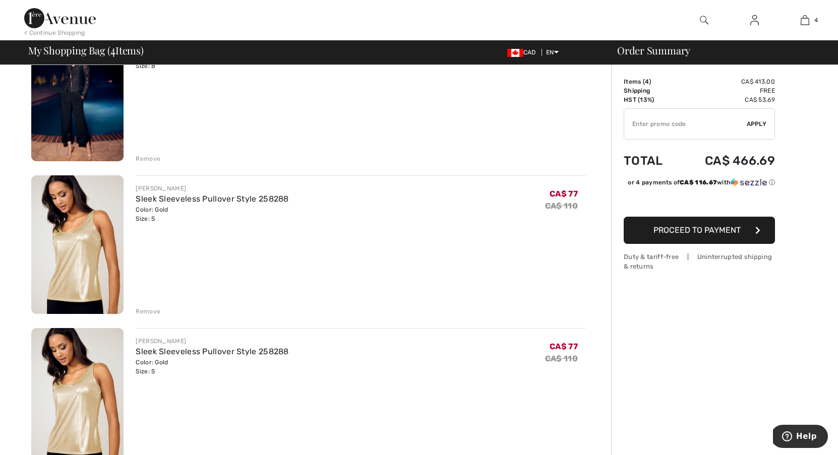 The image size is (838, 455). Describe the element at coordinates (650, 82) in the screenshot. I see `td: Items ( )` at that location.